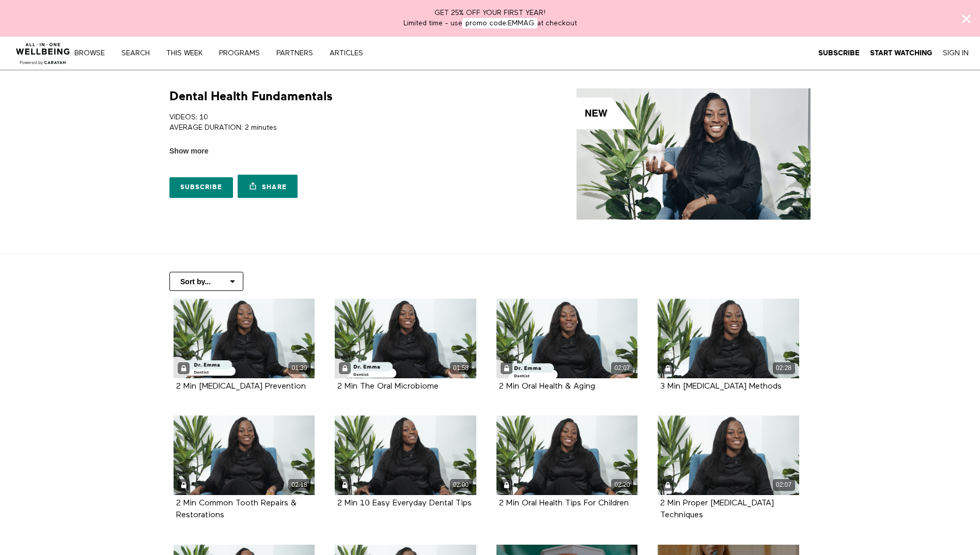 This screenshot has height=555, width=980. What do you see at coordinates (233, 53) in the screenshot?
I see `nav: Primary` at bounding box center [233, 53].